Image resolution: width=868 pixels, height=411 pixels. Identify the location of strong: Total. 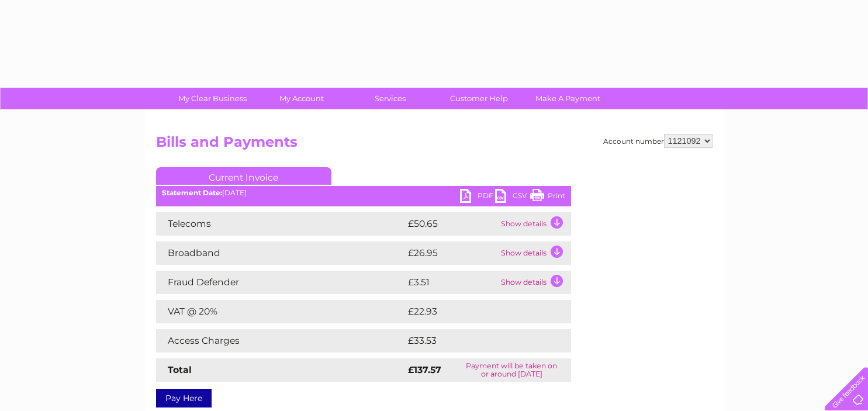
(180, 369).